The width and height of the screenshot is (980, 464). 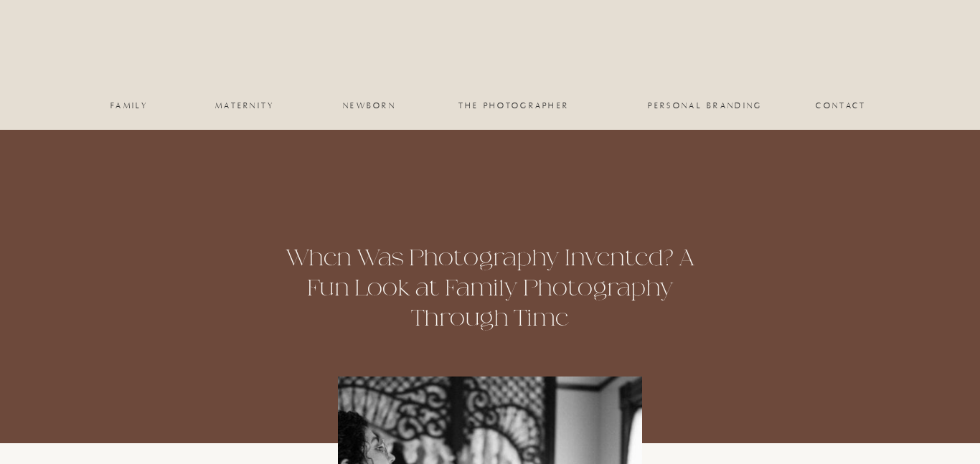 I want to click on nav: Contact, so click(x=841, y=105).